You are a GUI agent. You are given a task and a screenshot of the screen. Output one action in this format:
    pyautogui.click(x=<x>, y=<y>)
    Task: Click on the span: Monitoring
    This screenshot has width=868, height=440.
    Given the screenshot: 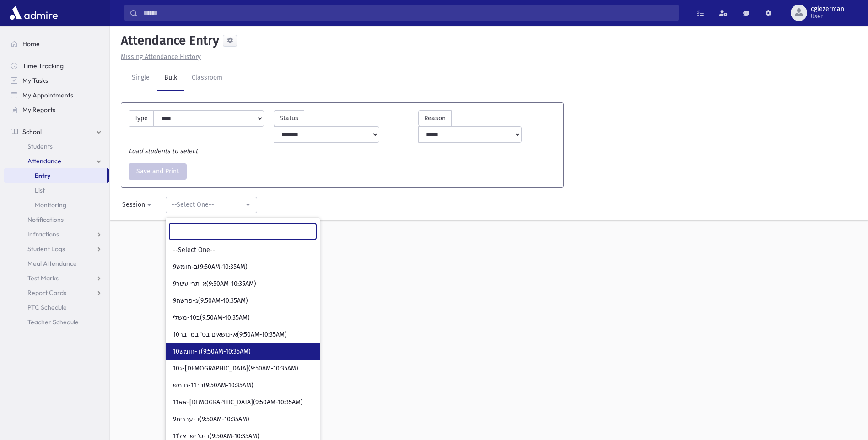 What is the action you would take?
    pyautogui.click(x=50, y=205)
    